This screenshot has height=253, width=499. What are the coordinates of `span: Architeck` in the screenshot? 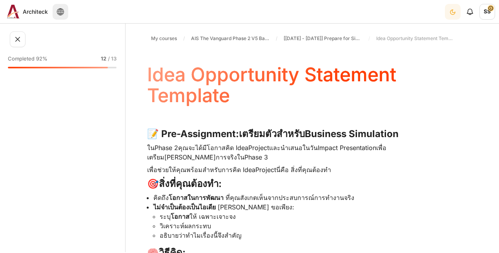 It's located at (35, 11).